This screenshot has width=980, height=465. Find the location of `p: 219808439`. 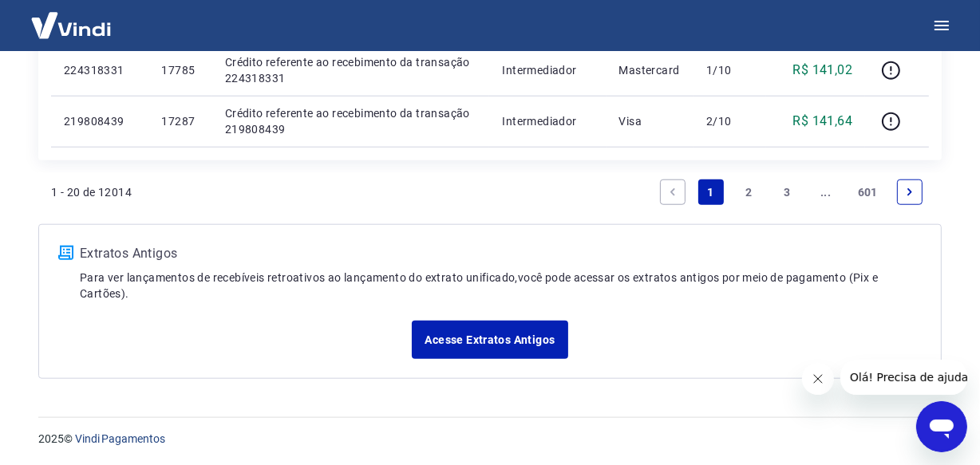

p: 219808439 is located at coordinates (99, 122).